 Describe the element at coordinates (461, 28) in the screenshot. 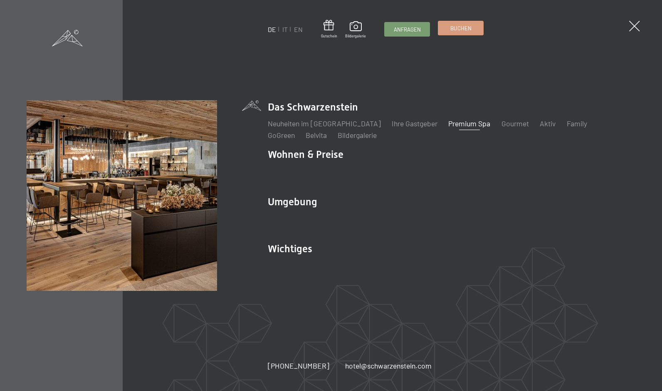

I see `span: Buchen` at that location.